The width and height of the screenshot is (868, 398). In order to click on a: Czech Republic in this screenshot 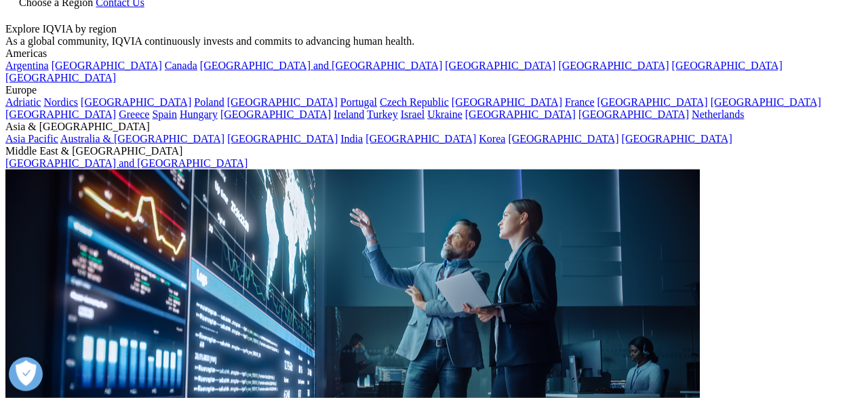, I will do `click(415, 102)`.